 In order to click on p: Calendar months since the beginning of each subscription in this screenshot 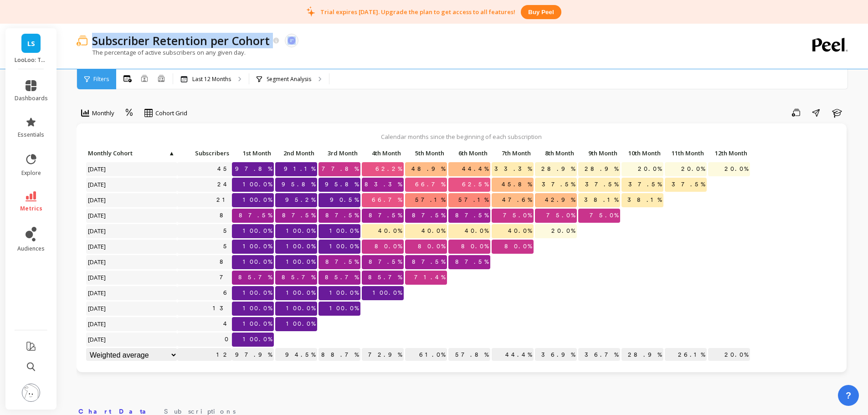, I will do `click(462, 137)`.